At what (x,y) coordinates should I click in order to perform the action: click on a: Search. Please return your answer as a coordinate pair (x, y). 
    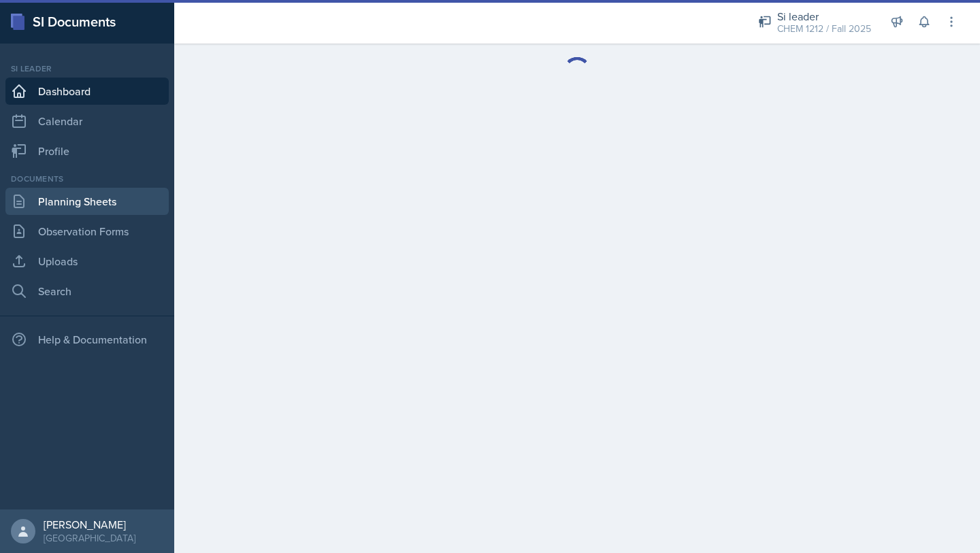
    Looking at the image, I should click on (87, 291).